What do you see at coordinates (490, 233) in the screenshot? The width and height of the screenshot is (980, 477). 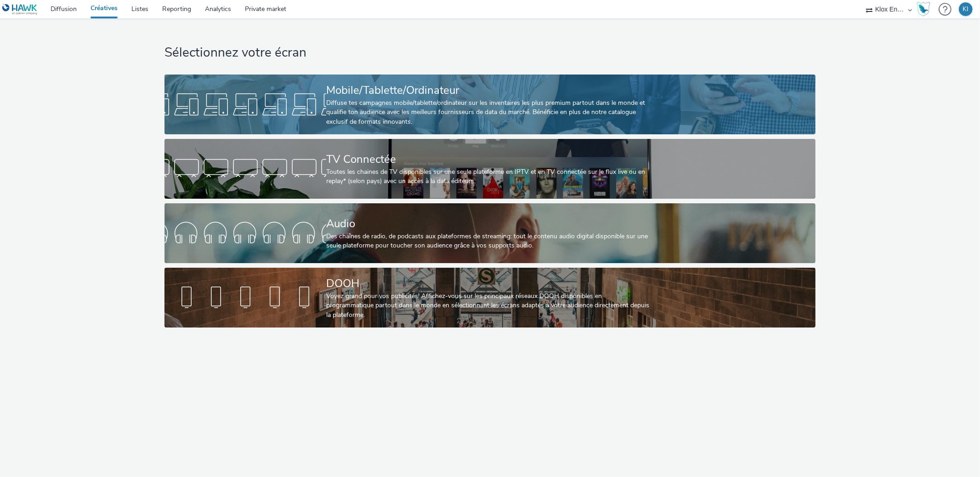 I see `a: AudioDes chaînes de radio, de podcasts aux plateformes de streaming: tout le contenu audio digita...` at bounding box center [490, 233].